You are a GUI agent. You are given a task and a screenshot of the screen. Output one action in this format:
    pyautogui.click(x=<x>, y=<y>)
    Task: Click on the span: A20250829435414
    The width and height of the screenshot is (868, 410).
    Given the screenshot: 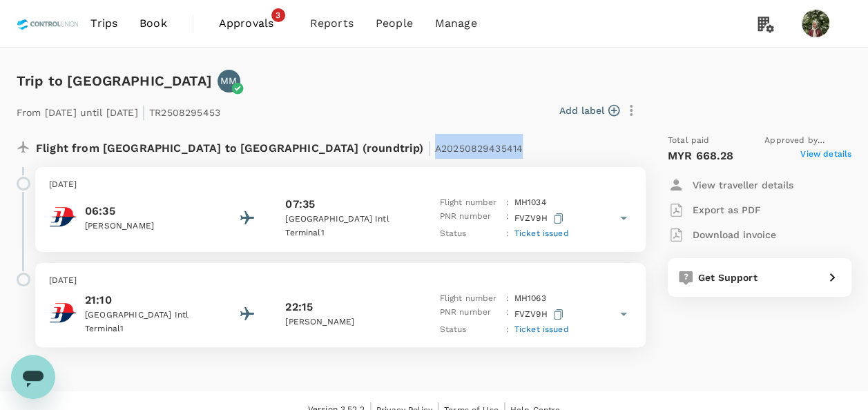 What is the action you would take?
    pyautogui.click(x=478, y=148)
    